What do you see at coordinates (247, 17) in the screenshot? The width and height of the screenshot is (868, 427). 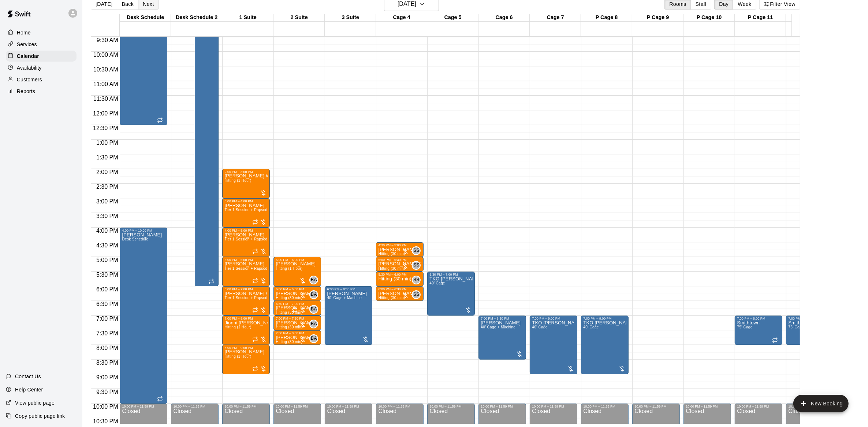 I see `div: 1 Suite` at bounding box center [247, 17].